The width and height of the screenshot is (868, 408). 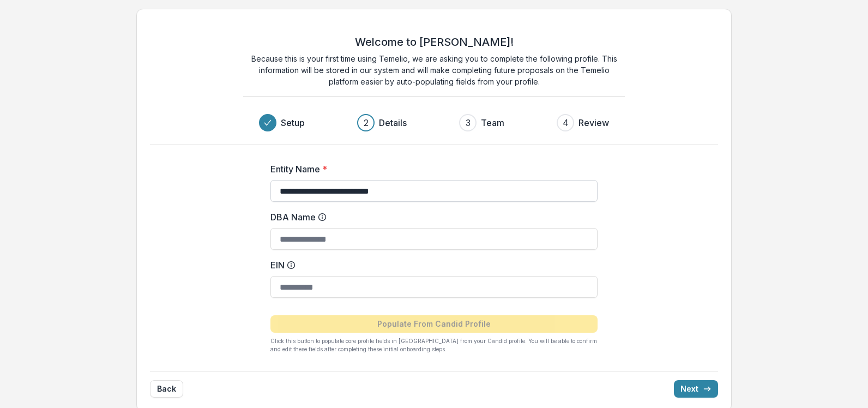 What do you see at coordinates (366, 122) in the screenshot?
I see `div: 2` at bounding box center [366, 122].